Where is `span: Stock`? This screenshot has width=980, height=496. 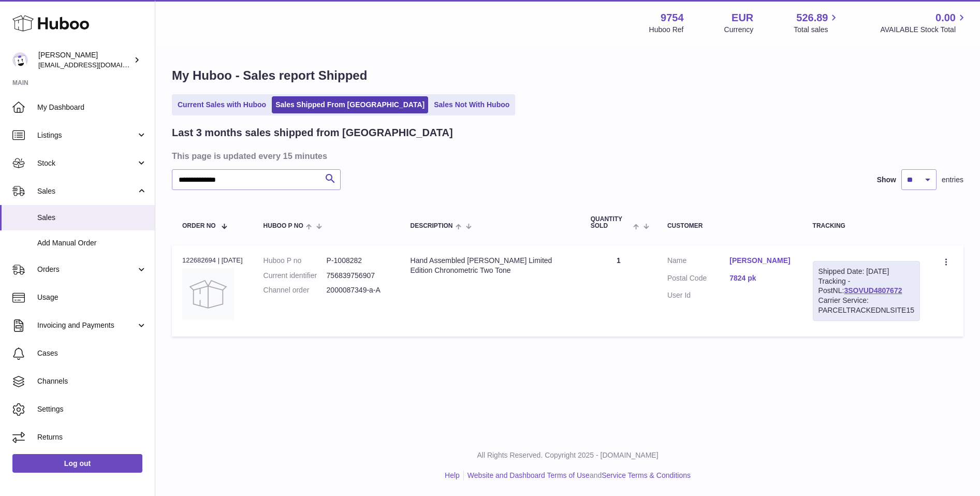 span: Stock is located at coordinates (87, 163).